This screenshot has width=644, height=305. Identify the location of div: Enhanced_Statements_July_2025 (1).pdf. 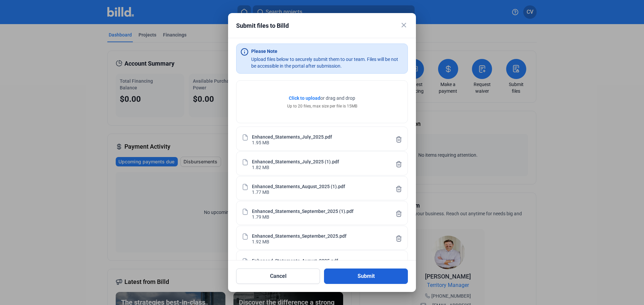
(295, 161).